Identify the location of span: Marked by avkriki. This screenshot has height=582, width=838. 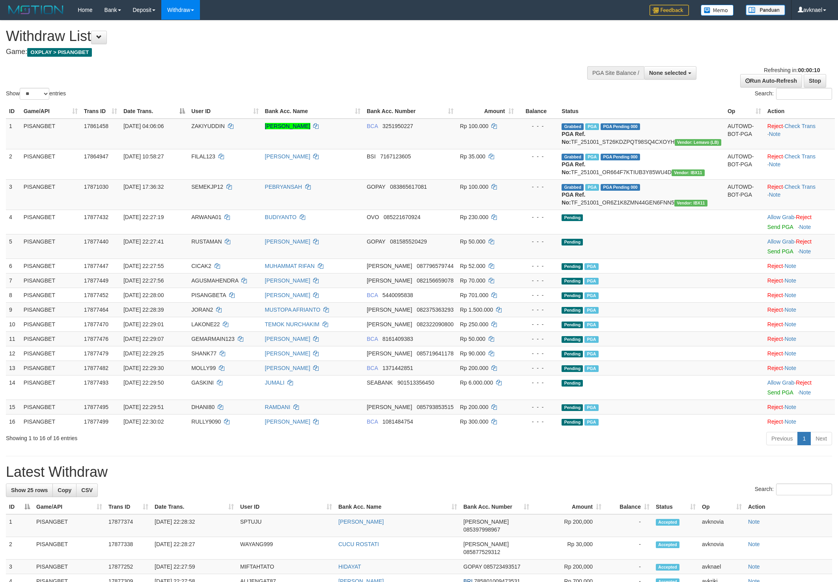
(591, 296).